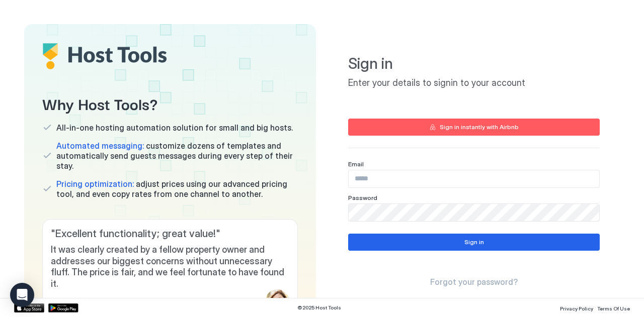  What do you see at coordinates (613, 308) in the screenshot?
I see `a: Terms Of Use` at bounding box center [613, 308].